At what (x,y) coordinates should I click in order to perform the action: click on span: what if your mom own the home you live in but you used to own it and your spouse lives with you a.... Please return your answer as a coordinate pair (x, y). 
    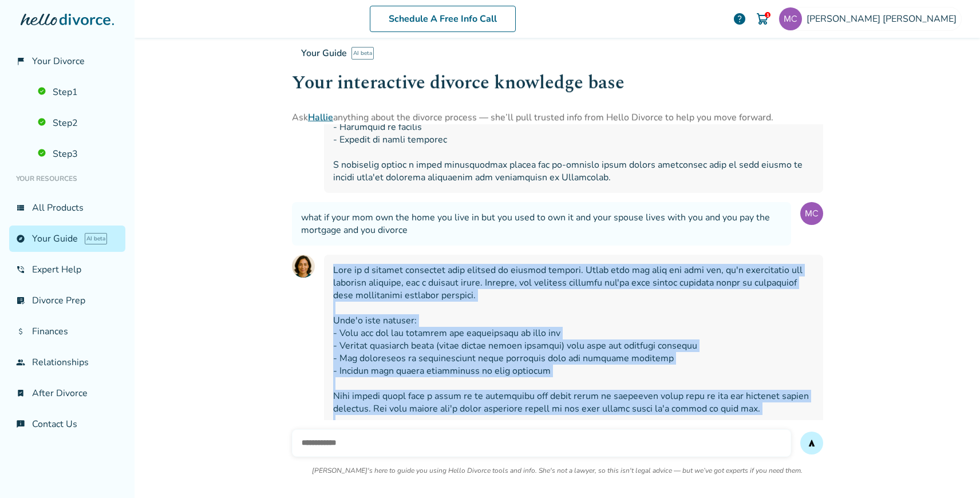
    Looking at the image, I should click on (541, 224).